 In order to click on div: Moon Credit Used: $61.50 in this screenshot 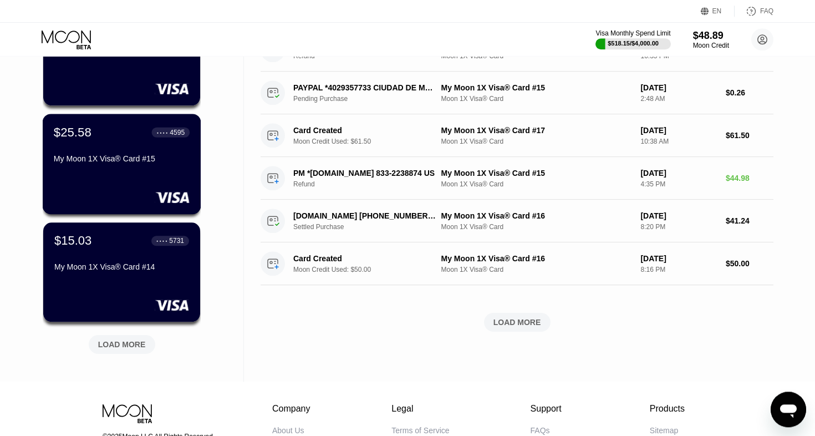, I will do `click(370, 141)`.